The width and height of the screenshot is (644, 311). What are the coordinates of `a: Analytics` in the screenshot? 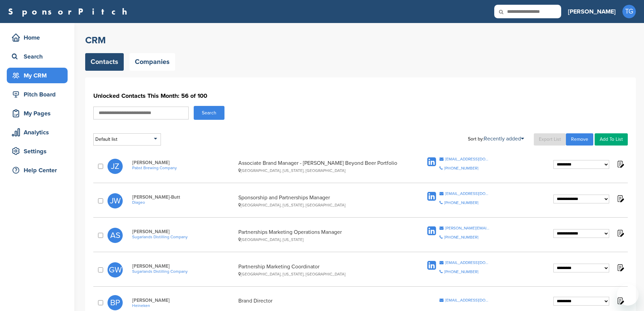 It's located at (37, 132).